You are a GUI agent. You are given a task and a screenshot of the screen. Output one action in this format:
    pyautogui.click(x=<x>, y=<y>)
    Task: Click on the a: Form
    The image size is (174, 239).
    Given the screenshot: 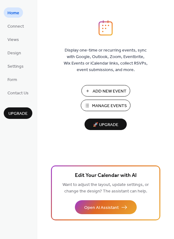 What is the action you would take?
    pyautogui.click(x=12, y=79)
    